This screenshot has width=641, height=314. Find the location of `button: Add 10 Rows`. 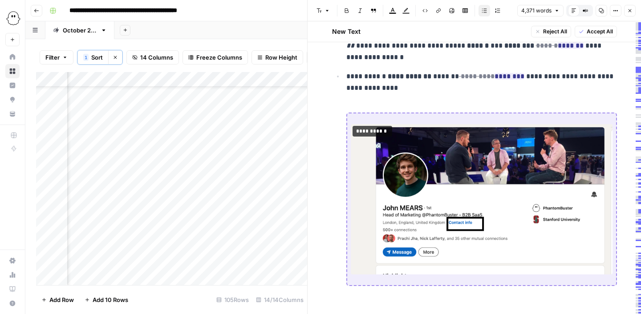

button: Add 10 Rows is located at coordinates (106, 300).